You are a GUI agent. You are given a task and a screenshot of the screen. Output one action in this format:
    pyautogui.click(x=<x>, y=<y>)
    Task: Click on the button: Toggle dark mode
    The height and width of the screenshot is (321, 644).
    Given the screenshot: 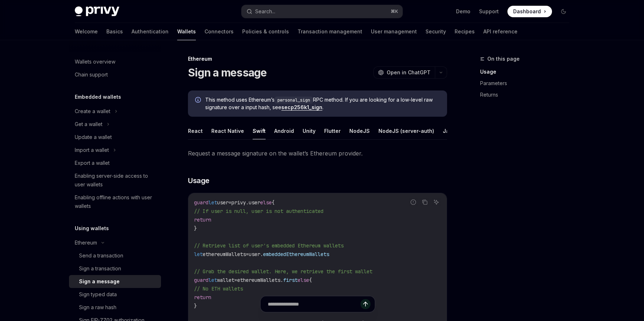 What is the action you would take?
    pyautogui.click(x=563, y=11)
    